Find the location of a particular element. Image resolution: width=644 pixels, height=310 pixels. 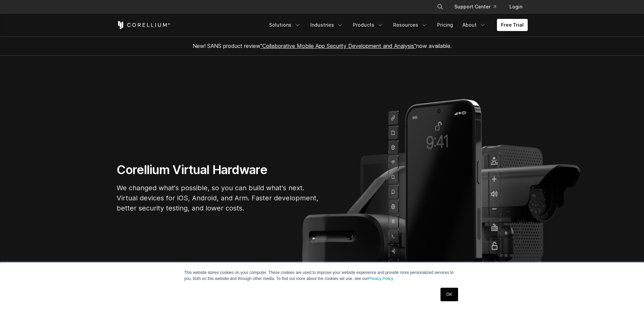

a: OK is located at coordinates (449, 295).